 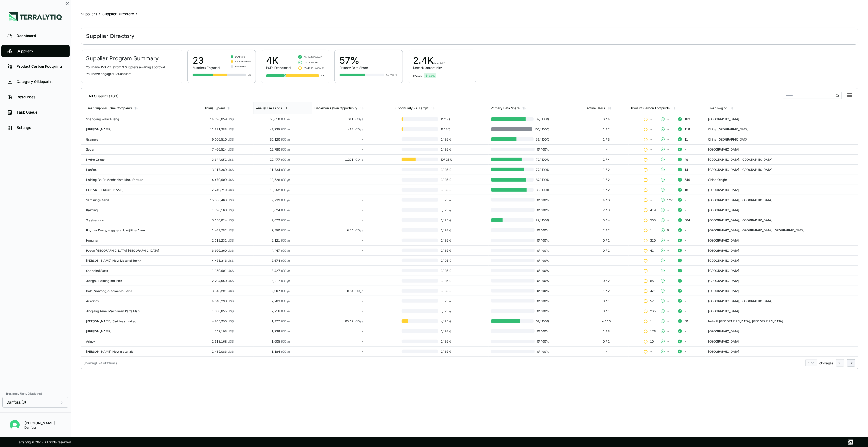 I want to click on div: 3,366,360, so click(x=219, y=251).